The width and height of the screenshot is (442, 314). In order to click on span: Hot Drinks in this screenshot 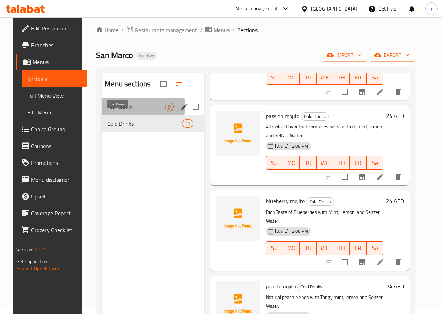, I will do `click(136, 107)`.